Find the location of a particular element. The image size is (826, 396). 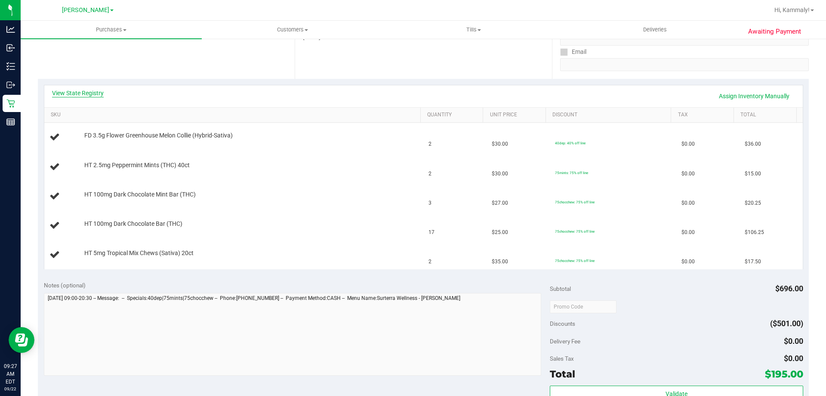

a: Customers is located at coordinates (292, 30).